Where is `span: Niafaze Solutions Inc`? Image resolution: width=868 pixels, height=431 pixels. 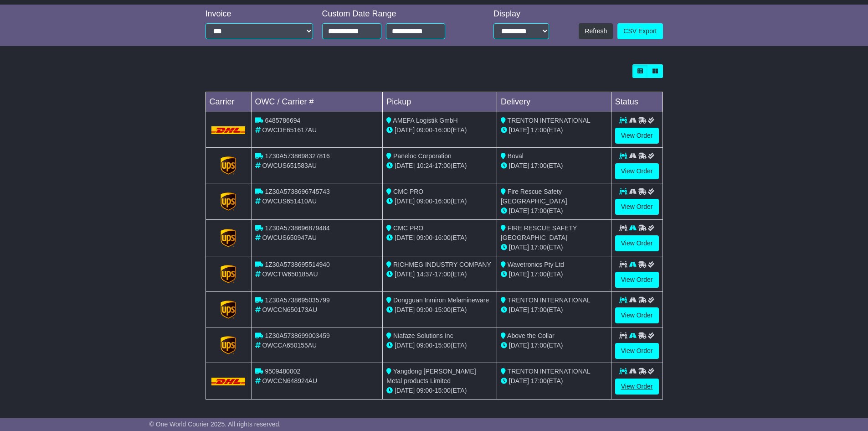
span: Niafaze Solutions Inc is located at coordinates (423, 335).